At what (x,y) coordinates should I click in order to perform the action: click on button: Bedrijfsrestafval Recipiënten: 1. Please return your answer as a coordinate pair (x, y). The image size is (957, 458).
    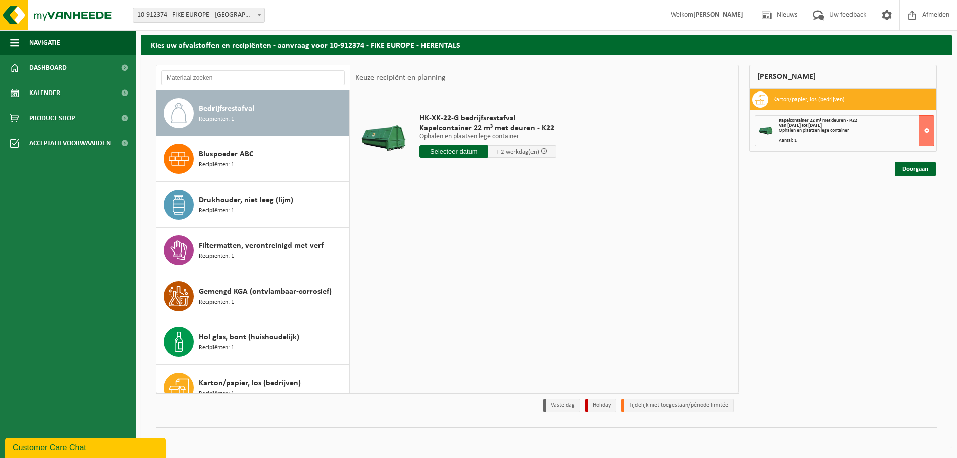
    Looking at the image, I should click on (253, 113).